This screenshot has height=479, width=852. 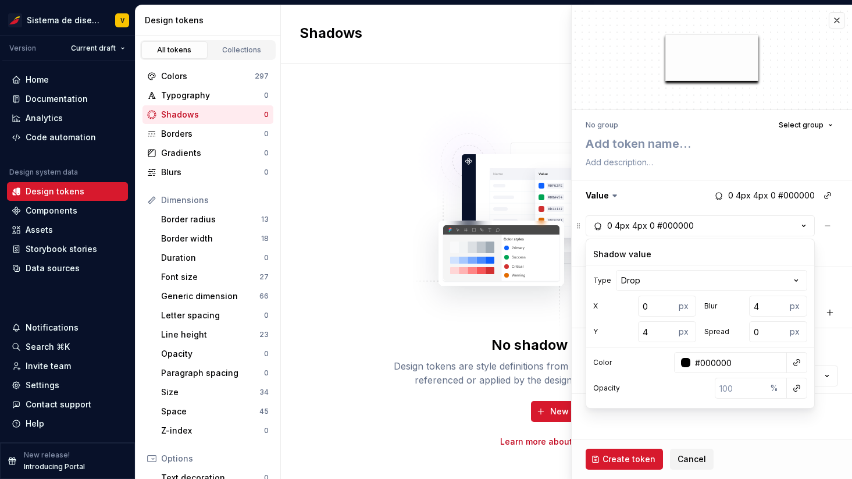 What do you see at coordinates (64, 20) in the screenshot?
I see `div: Sistema de diseño Iberia` at bounding box center [64, 20].